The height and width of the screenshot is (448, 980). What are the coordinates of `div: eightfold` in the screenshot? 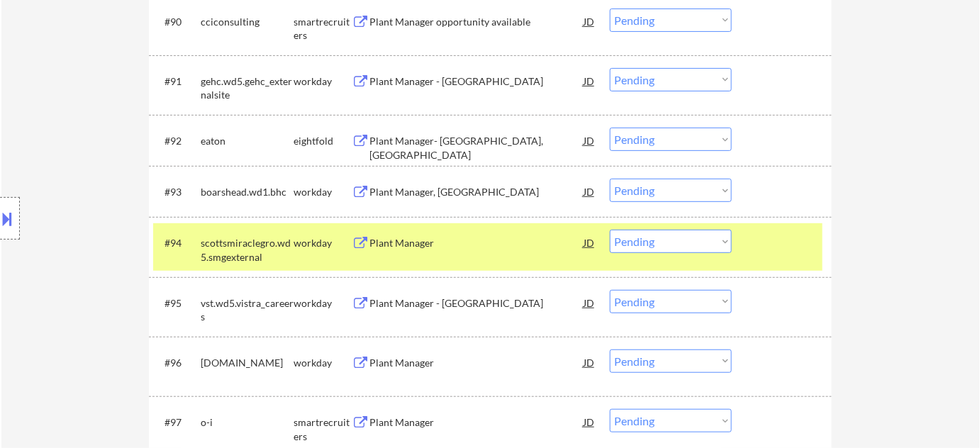 It's located at (322, 141).